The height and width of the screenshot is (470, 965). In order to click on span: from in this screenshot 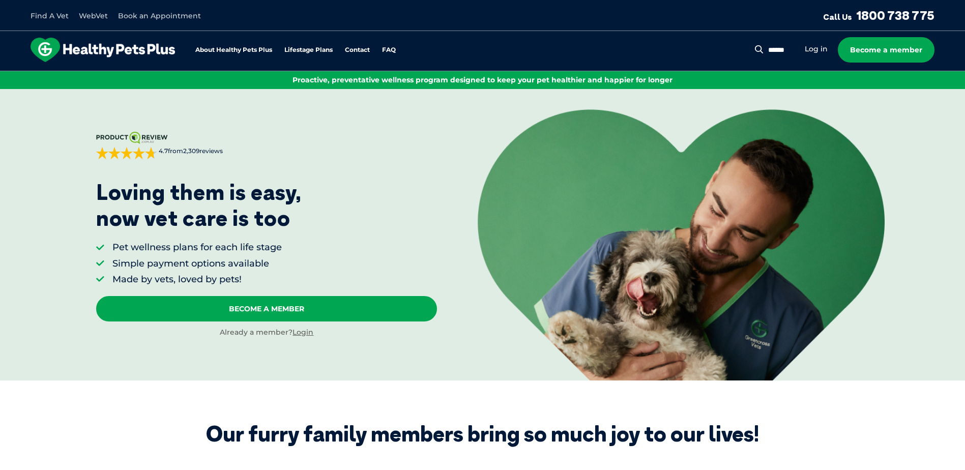, I will do `click(190, 151)`.